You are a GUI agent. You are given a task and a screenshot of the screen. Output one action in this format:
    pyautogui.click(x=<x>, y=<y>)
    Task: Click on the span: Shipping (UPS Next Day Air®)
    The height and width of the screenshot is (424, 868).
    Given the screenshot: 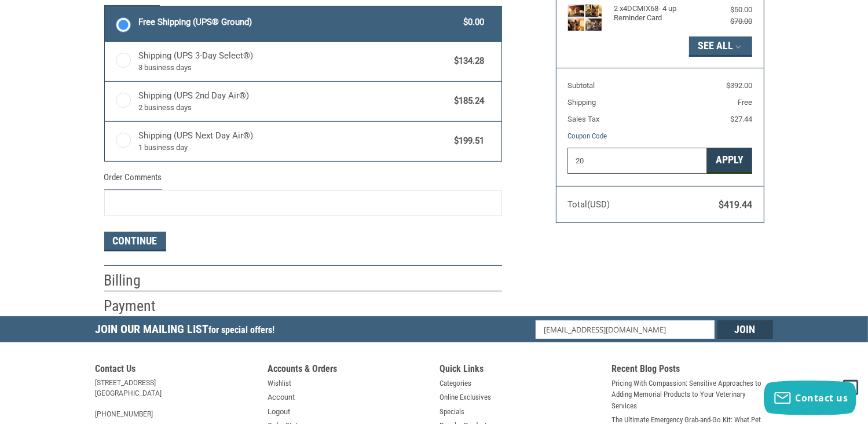 What is the action you would take?
    pyautogui.click(x=294, y=141)
    